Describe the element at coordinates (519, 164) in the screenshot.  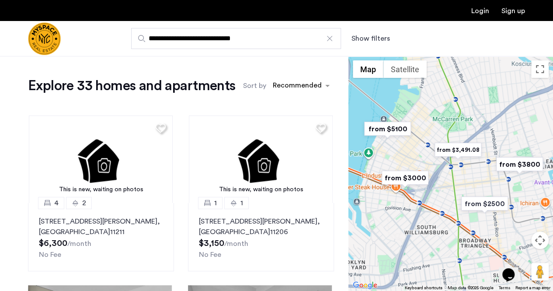
I see `div: from $3800` at that location.